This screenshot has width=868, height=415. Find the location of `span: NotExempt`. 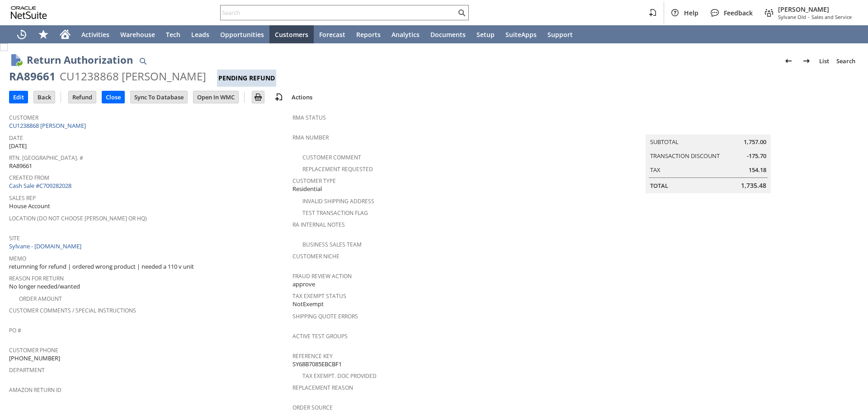

span: NotExempt is located at coordinates (308, 304).